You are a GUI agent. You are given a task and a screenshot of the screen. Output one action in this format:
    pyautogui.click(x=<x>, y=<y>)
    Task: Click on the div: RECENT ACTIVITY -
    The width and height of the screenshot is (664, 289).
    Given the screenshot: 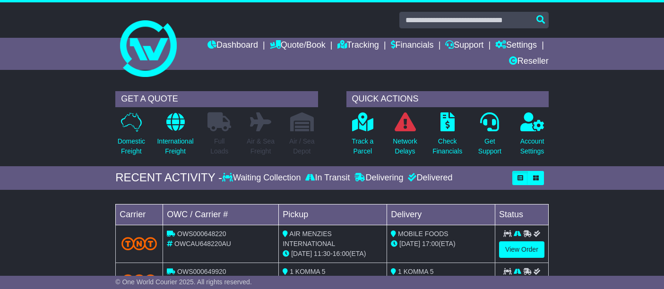 What is the action you would take?
    pyautogui.click(x=169, y=178)
    